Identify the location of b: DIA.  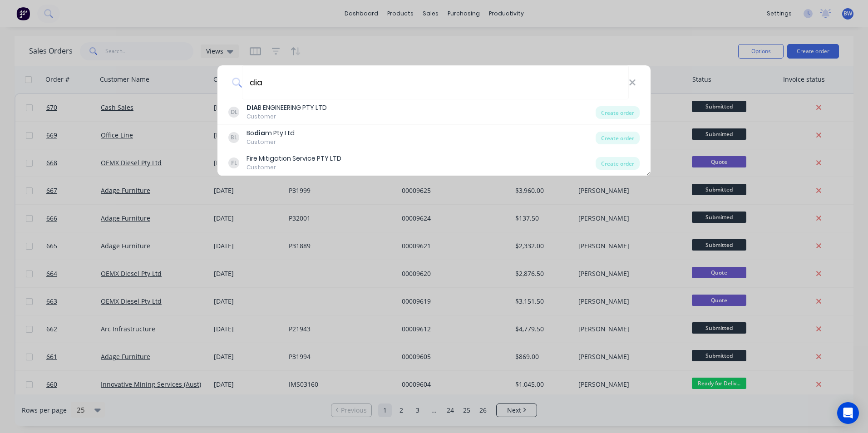
(252, 107).